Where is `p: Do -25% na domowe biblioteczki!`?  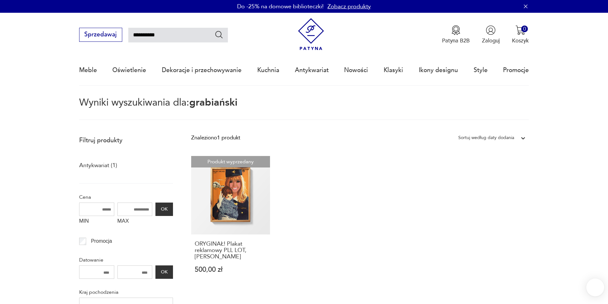
p: Do -25% na domowe biblioteczki! is located at coordinates (280, 6).